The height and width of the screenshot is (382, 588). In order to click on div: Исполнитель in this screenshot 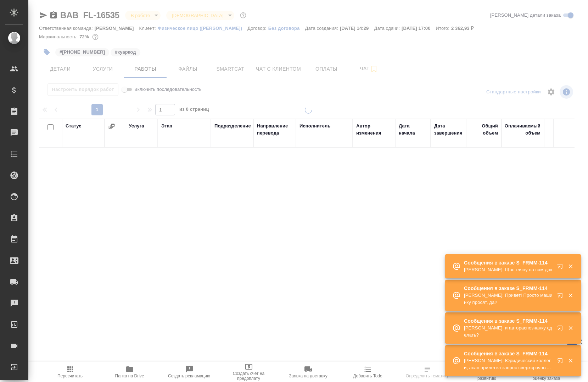, I will do `click(315, 126)`.